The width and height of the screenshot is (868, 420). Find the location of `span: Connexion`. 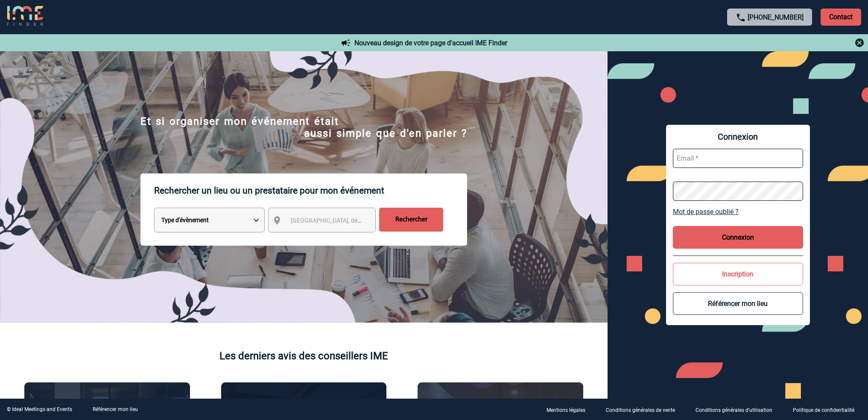

span: Connexion is located at coordinates (738, 137).